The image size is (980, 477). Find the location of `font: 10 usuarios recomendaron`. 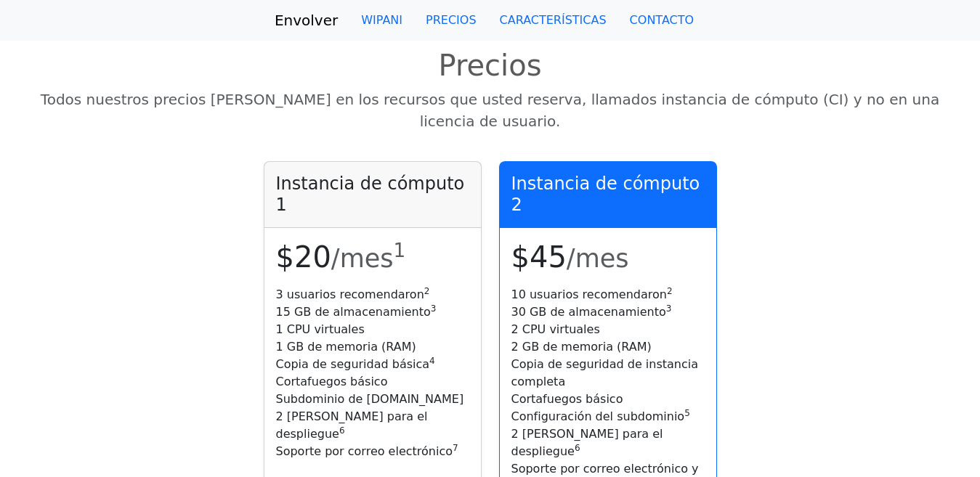

font: 10 usuarios recomendaron is located at coordinates (589, 294).